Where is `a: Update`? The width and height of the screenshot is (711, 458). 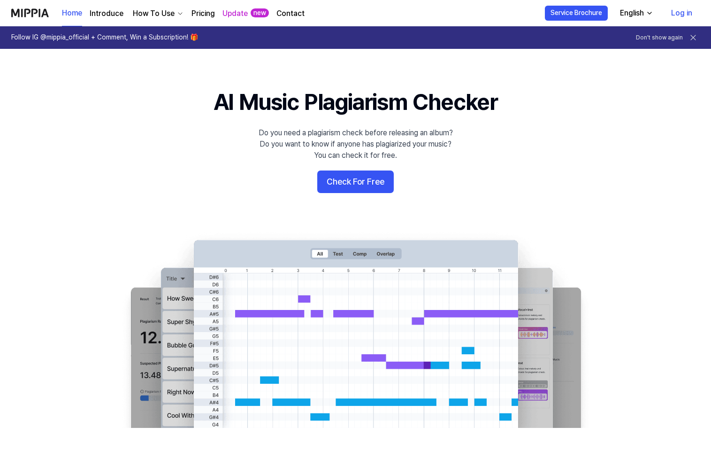
a: Update is located at coordinates (235, 14).